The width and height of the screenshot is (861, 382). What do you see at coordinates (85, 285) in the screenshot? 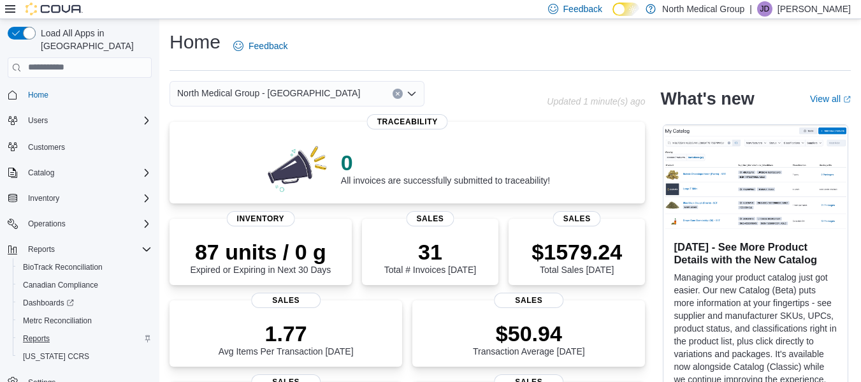
I see `button: Canadian Compliance` at bounding box center [85, 285].